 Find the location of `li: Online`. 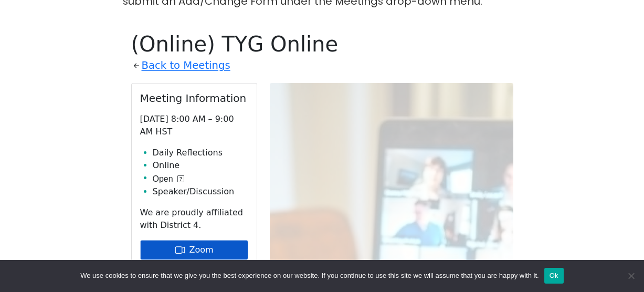

li: Online is located at coordinates (200, 165).